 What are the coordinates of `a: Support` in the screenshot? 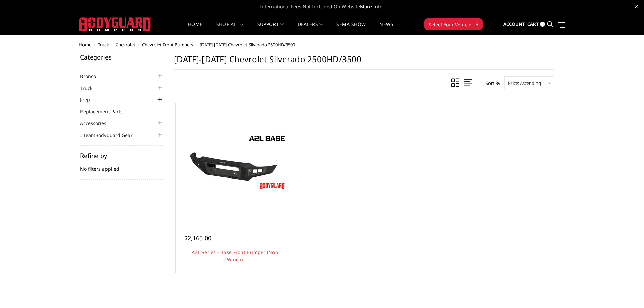 It's located at (271, 28).